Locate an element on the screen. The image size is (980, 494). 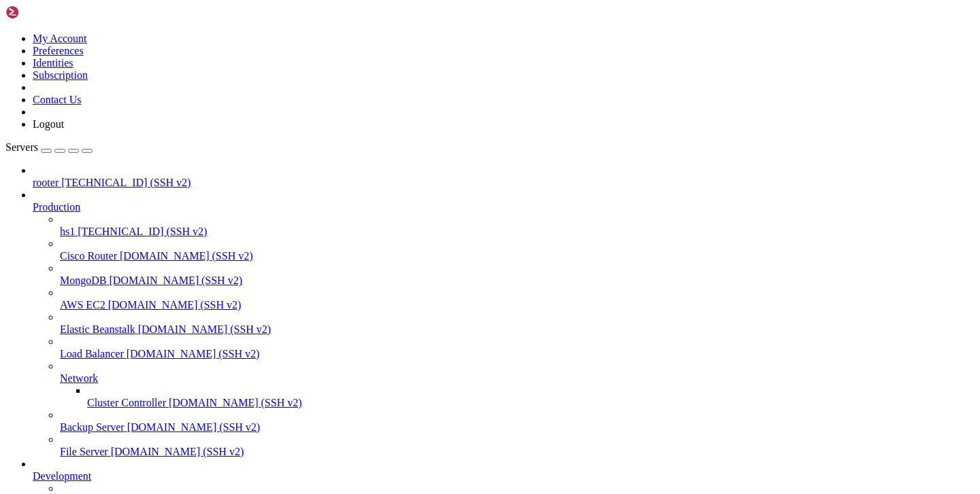
a: Network is located at coordinates (517, 379).